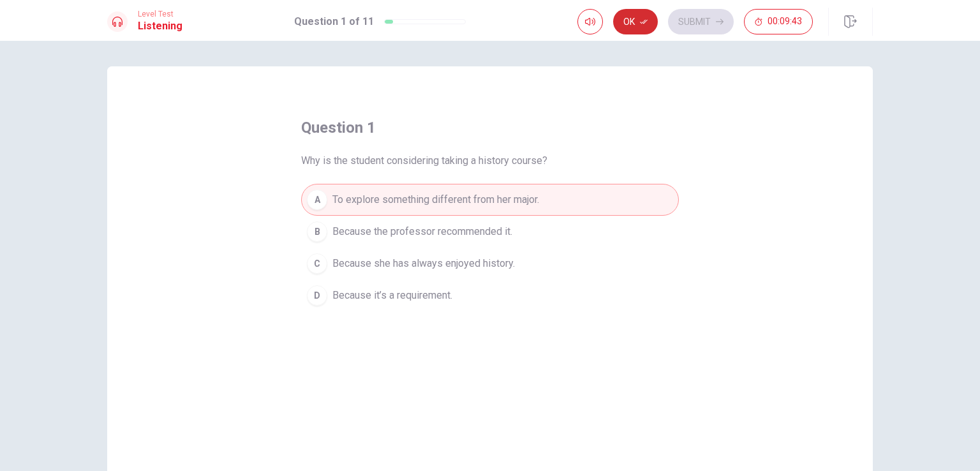 Image resolution: width=980 pixels, height=471 pixels. What do you see at coordinates (317, 295) in the screenshot?
I see `div: D` at bounding box center [317, 295].